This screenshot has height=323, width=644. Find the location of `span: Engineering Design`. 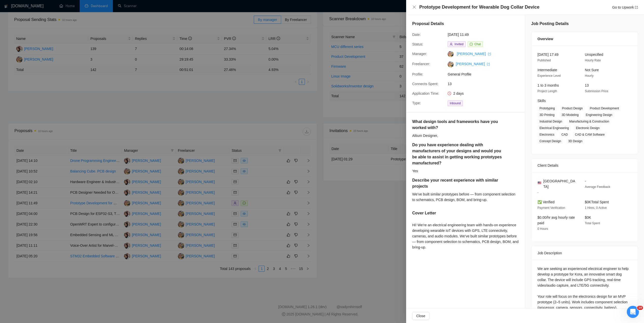

span: Engineering Design is located at coordinates (599, 115).